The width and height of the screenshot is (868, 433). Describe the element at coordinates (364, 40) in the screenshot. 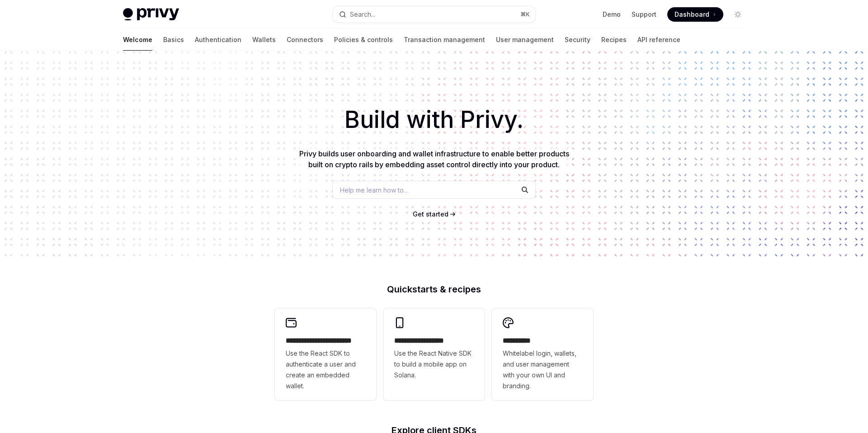

I see `a: Policies & controls` at that location.